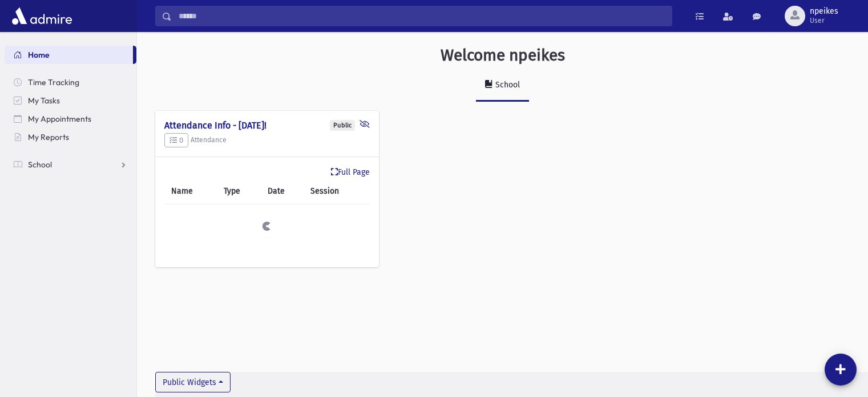  Describe the element at coordinates (422, 16) in the screenshot. I see `input: Search` at that location.